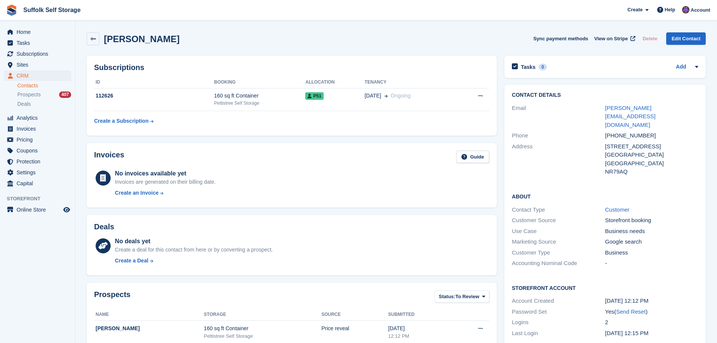  I want to click on a: Send Reset, so click(631, 311).